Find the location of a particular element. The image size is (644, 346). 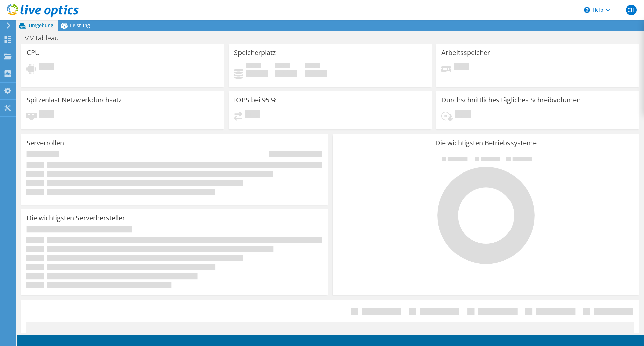

svg: \n is located at coordinates (587, 10).